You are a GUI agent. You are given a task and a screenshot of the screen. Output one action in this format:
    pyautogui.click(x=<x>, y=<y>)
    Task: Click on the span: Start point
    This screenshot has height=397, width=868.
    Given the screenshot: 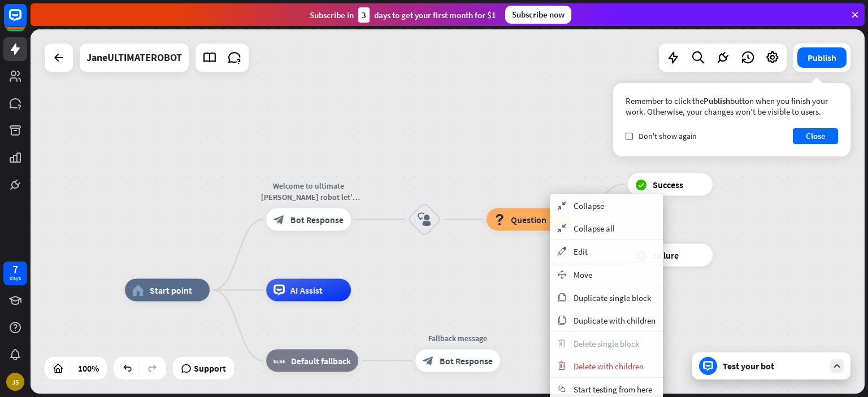 What is the action you would take?
    pyautogui.click(x=171, y=291)
    